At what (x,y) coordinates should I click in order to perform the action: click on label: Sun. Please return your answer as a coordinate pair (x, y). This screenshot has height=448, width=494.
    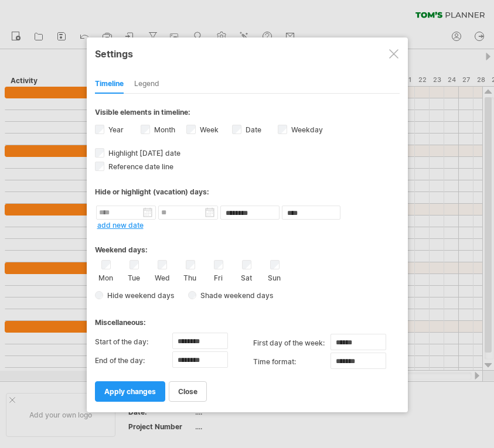
    Looking at the image, I should click on (274, 276).